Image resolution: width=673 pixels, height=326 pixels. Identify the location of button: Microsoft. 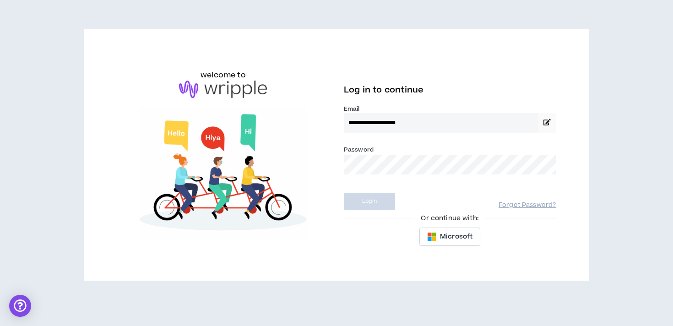
(450, 237).